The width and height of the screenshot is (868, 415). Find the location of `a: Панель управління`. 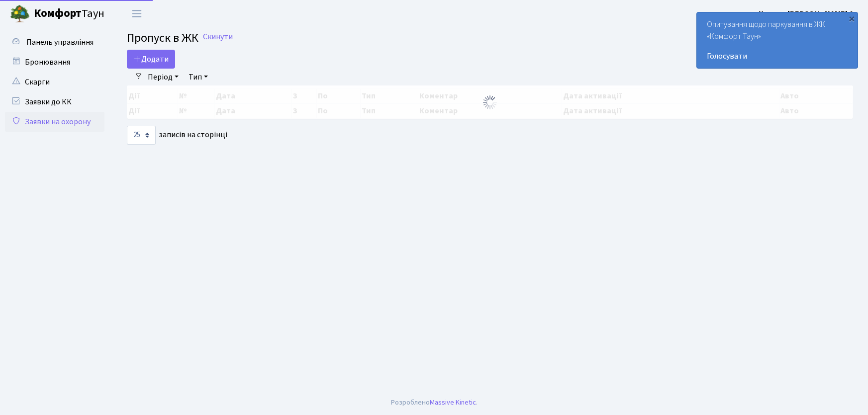

a: Панель управління is located at coordinates (55, 42).